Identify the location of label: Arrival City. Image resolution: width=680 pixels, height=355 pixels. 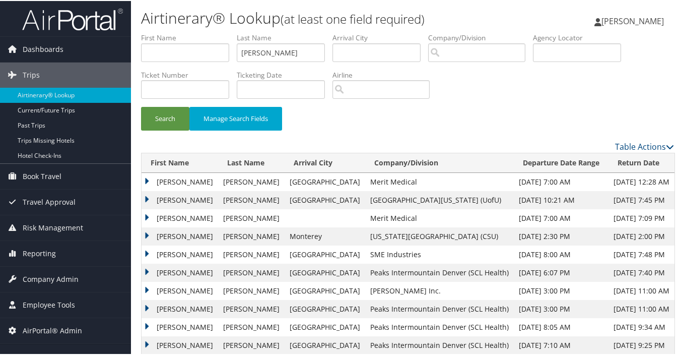
(380, 37).